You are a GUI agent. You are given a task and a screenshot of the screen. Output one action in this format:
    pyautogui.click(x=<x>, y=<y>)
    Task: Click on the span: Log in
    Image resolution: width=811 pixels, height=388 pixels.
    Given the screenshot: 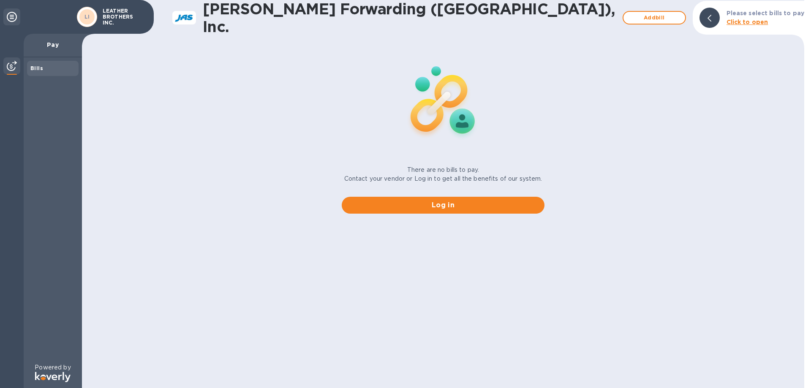 What is the action you would take?
    pyautogui.click(x=443, y=205)
    